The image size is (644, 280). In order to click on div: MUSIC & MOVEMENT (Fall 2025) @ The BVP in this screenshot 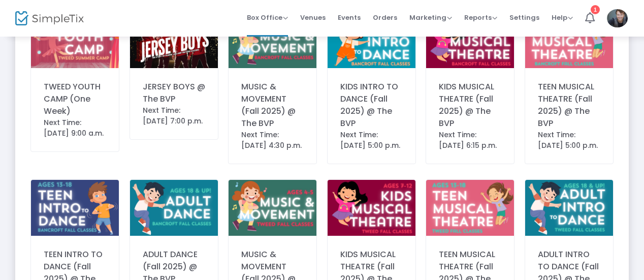, I will do `click(272, 105)`.